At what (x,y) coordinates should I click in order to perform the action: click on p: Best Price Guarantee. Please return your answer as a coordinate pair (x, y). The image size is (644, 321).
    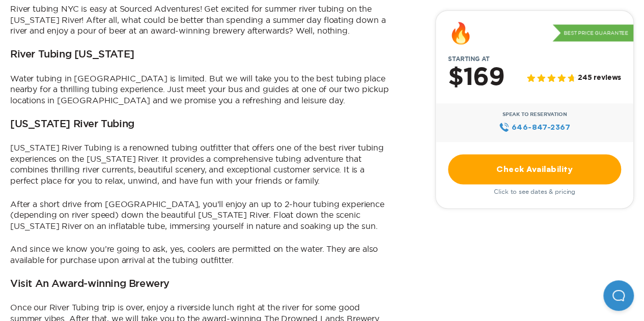
    Looking at the image, I should click on (593, 33).